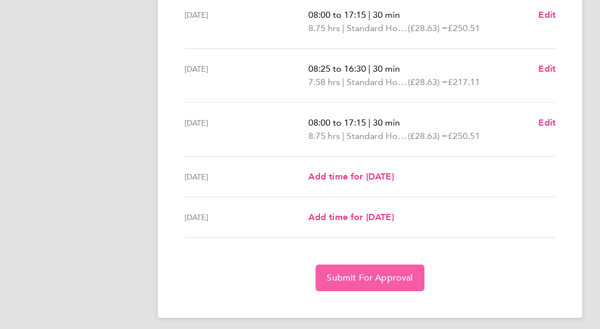 Image resolution: width=600 pixels, height=329 pixels. I want to click on span: Submit For Approval, so click(369, 278).